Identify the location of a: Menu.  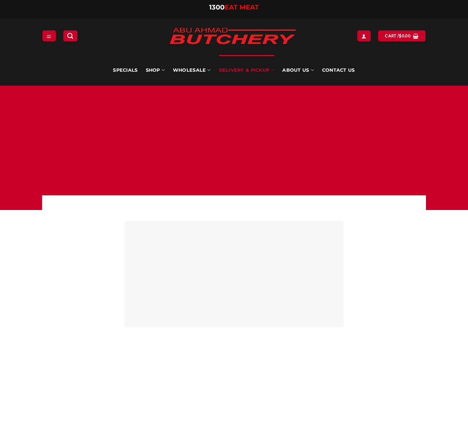
(49, 35).